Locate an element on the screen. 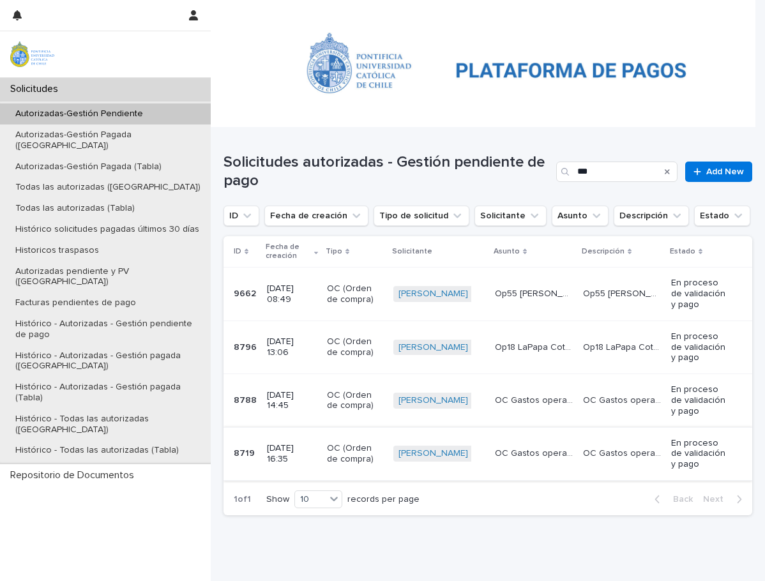 The image size is (765, 581). p: Tipo is located at coordinates (334, 252).